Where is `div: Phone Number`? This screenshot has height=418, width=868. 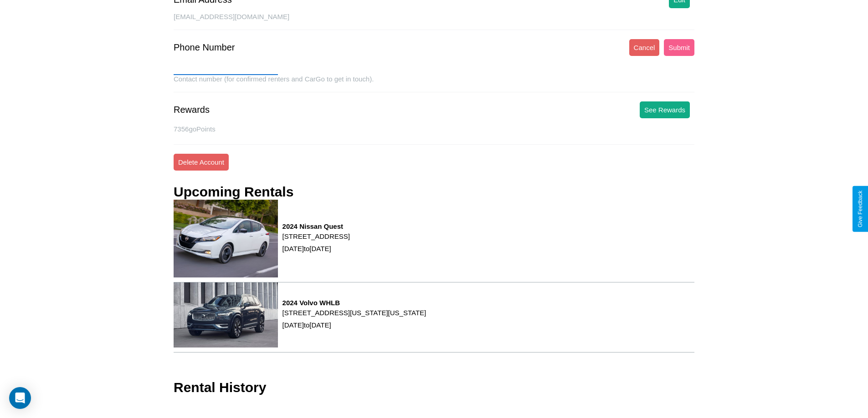 div: Phone Number is located at coordinates (204, 48).